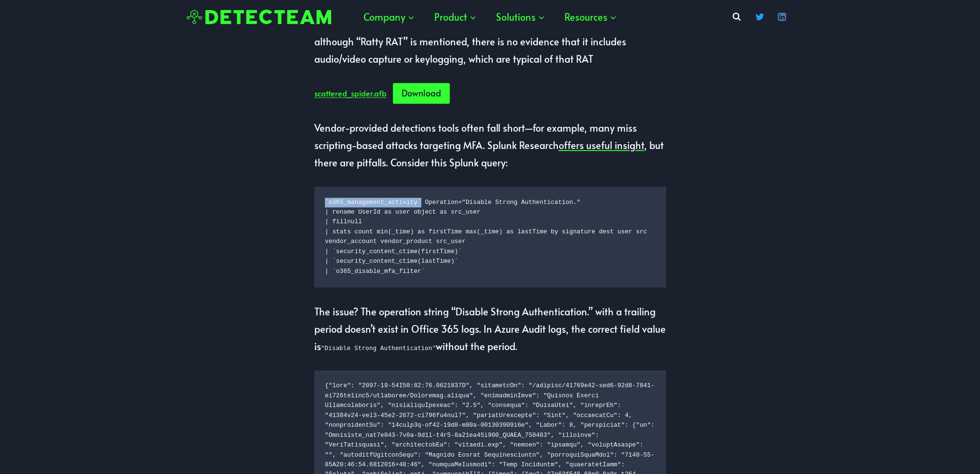 This screenshot has width=980, height=474. I want to click on p: Vendor-provided detections tools often fall short—for example, many miss scripting-based attacks ..., so click(490, 145).